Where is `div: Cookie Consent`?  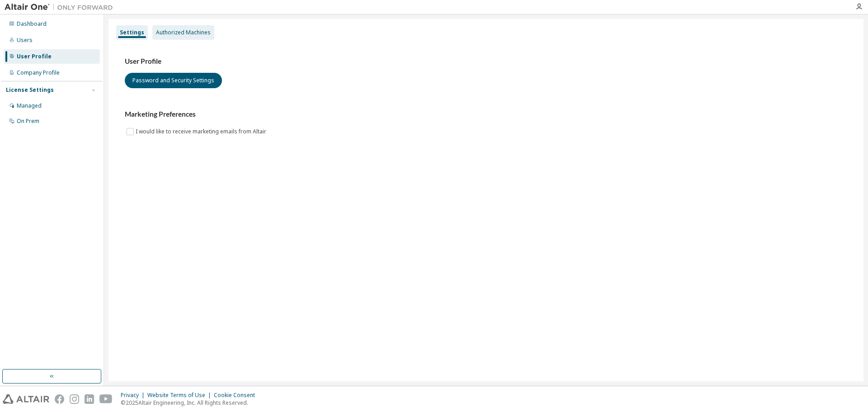 div: Cookie Consent is located at coordinates (237, 395).